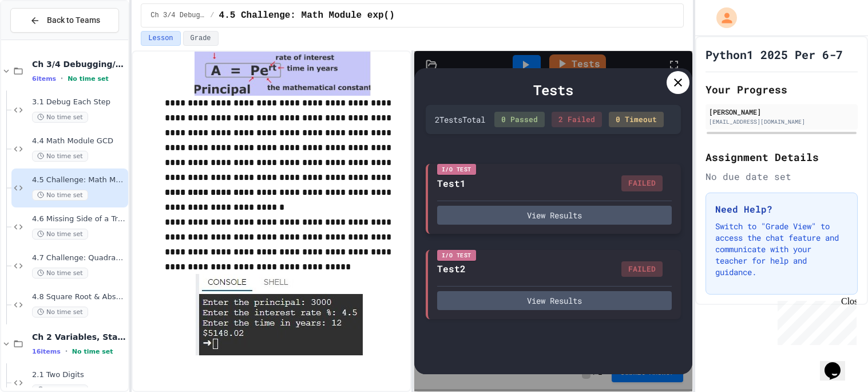 This screenshot has height=392, width=868. I want to click on div: No due date set, so click(782, 176).